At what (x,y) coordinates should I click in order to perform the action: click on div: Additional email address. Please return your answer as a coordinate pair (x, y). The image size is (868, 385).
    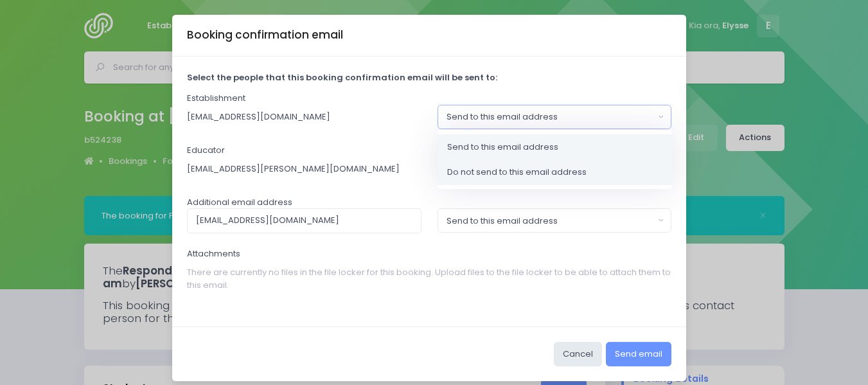
    Looking at the image, I should click on (429, 215).